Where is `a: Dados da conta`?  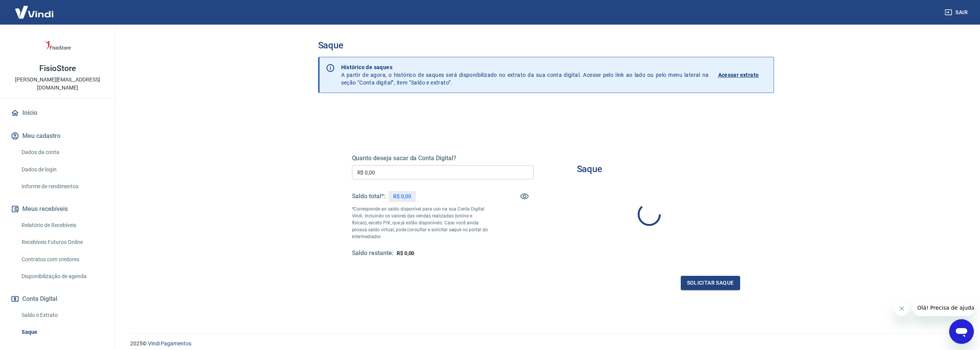
a: Dados da conta is located at coordinates (62, 152).